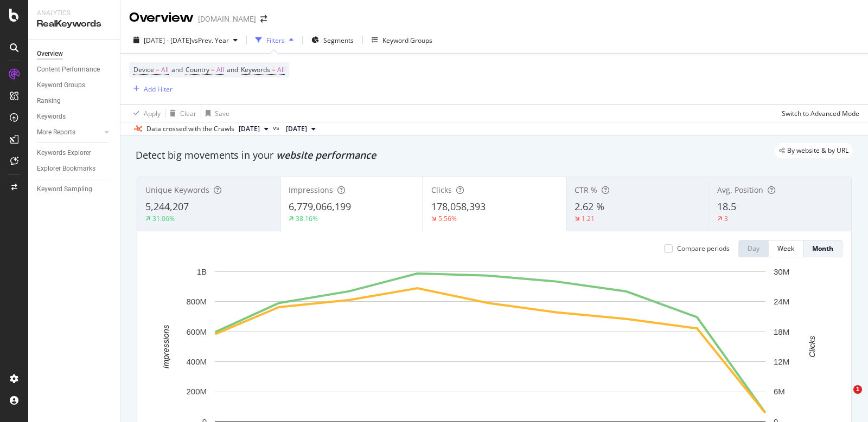  What do you see at coordinates (74, 117) in the screenshot?
I see `a: Keywords` at bounding box center [74, 117].